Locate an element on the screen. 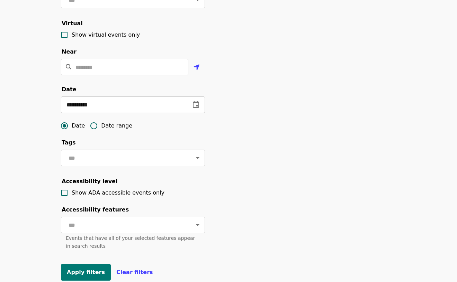  button: Use my location is located at coordinates (197, 68).